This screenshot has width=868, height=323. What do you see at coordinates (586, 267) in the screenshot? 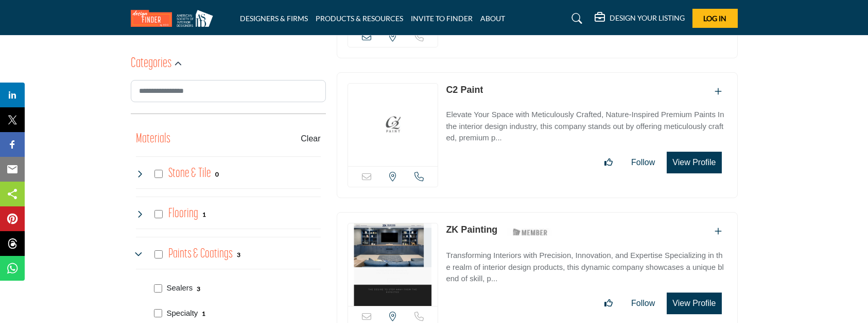
I see `p: Transforming Interiors with Precision, Innovation, and Expertise Specializing in the realm of int...` at bounding box center [586, 267].